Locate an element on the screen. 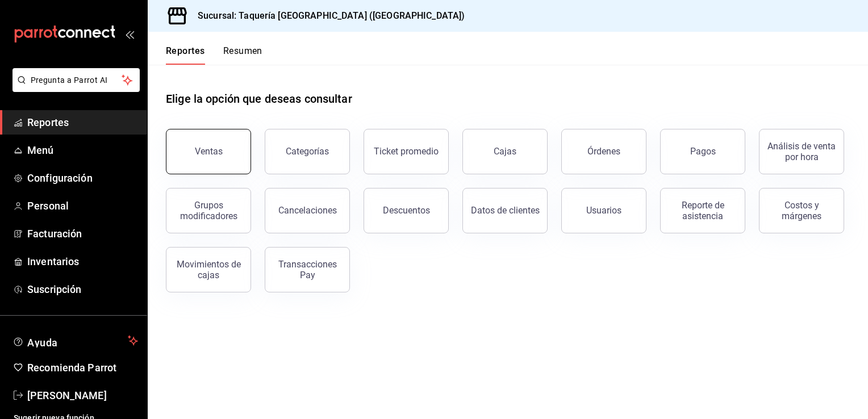 The image size is (868, 419). div: Cancelaciones is located at coordinates (307, 210).